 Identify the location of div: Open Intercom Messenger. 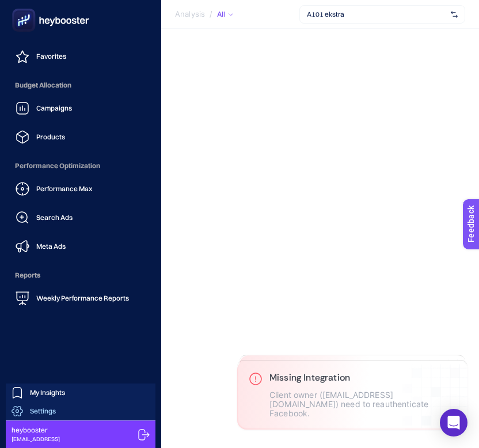
(453, 422).